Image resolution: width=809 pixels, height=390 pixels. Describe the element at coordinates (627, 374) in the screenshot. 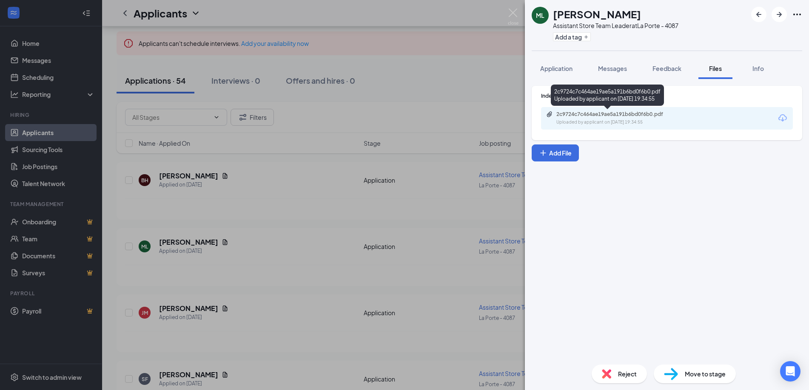

I see `span: Reject` at that location.